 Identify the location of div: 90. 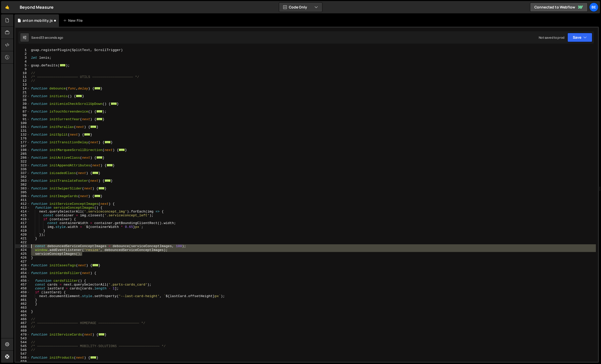
(22, 115).